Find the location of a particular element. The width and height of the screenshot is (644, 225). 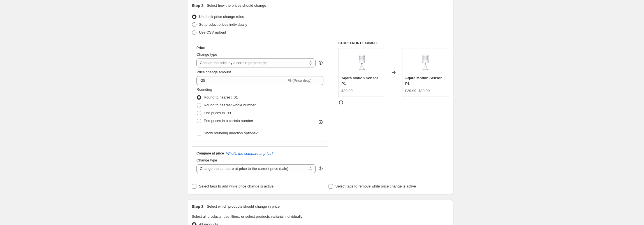

span: Round to nearest whole number is located at coordinates (229, 105).